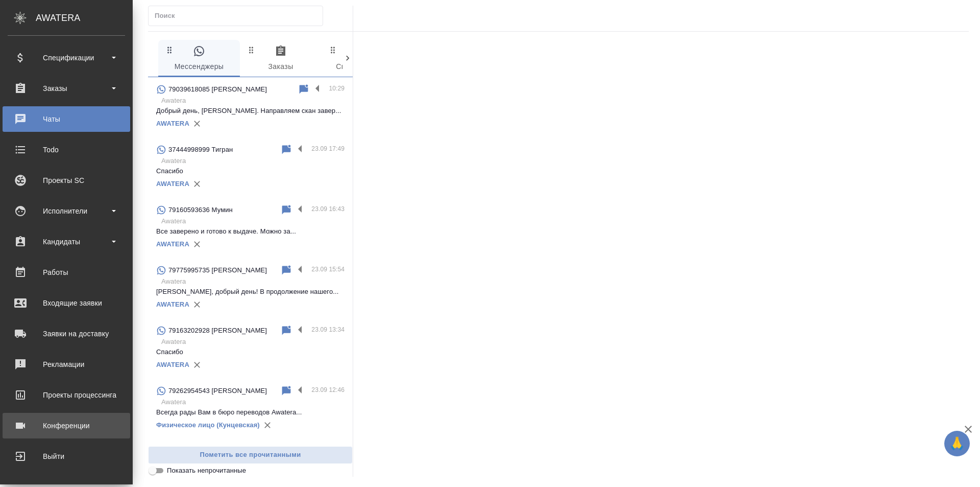 The image size is (980, 487). I want to click on div: Проекты SC, so click(67, 180).